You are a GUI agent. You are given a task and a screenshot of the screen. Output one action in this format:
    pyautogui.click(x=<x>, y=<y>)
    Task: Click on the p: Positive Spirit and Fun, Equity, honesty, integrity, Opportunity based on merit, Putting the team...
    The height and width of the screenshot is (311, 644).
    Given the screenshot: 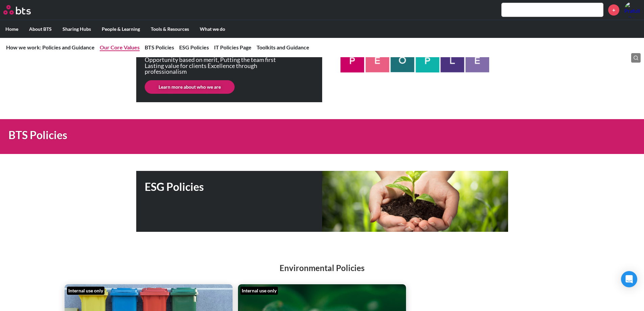 What is the action you would take?
    pyautogui.click(x=216, y=63)
    